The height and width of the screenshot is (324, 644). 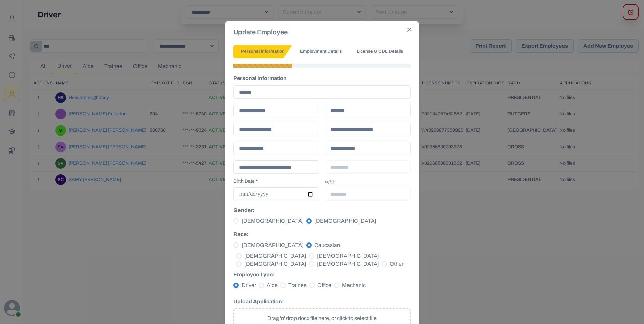 I want to click on span: Office, so click(x=324, y=285).